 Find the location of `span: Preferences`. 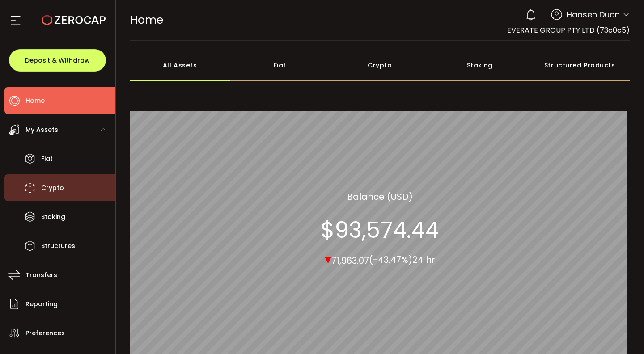

span: Preferences is located at coordinates (45, 333).